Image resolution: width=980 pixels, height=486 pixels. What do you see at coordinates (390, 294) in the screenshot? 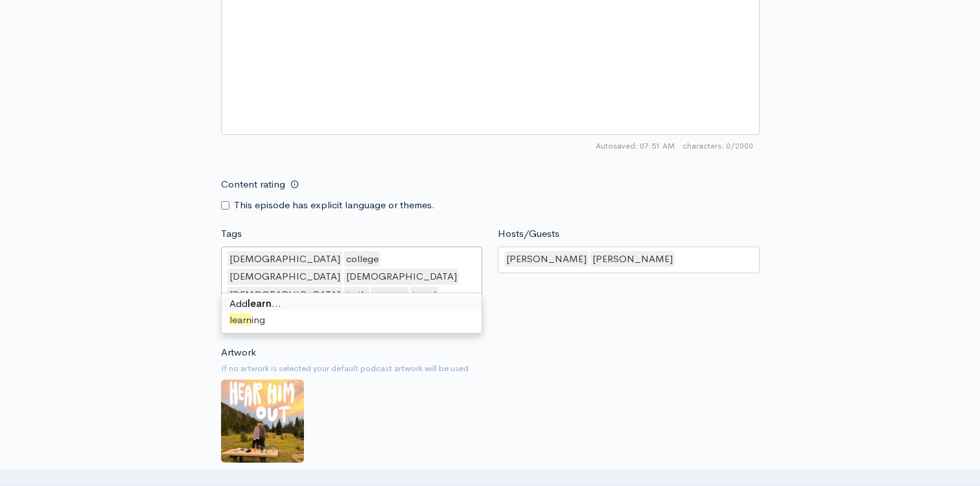
I see `div: summer` at bounding box center [390, 294].